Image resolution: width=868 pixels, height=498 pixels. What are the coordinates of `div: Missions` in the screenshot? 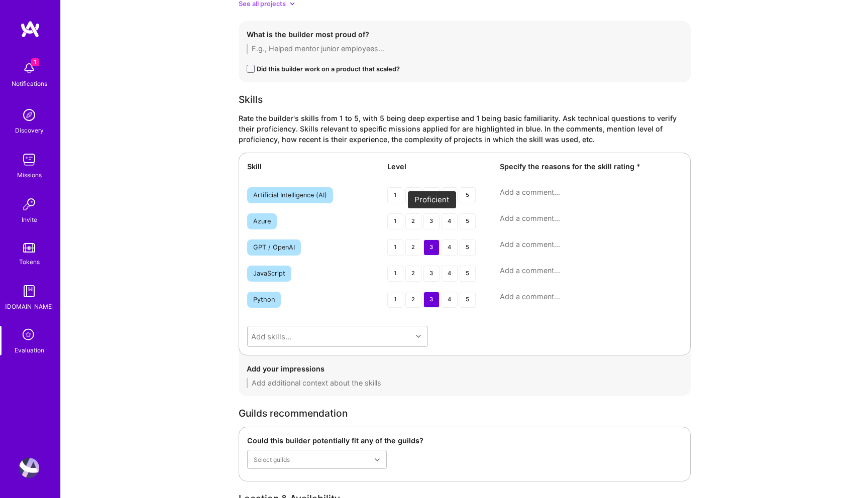 It's located at (29, 175).